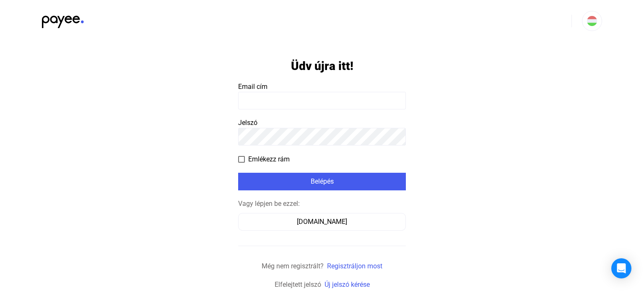  I want to click on span: Még nem regisztrált?, so click(293, 266).